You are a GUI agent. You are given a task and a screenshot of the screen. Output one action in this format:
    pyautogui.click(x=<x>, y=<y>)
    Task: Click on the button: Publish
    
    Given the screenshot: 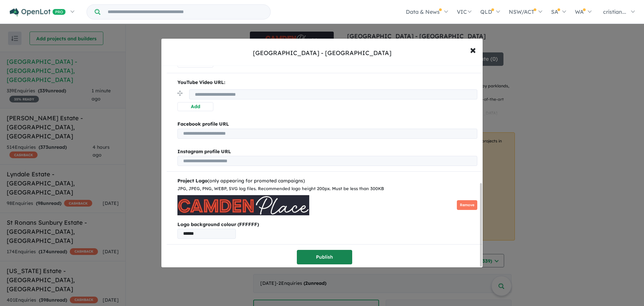 What is the action you would take?
    pyautogui.click(x=325, y=257)
    